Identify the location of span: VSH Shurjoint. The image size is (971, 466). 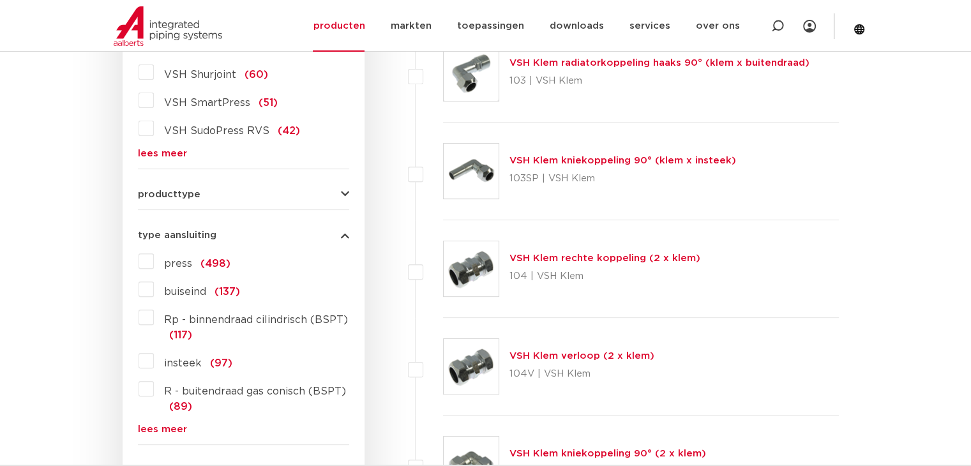
(200, 75).